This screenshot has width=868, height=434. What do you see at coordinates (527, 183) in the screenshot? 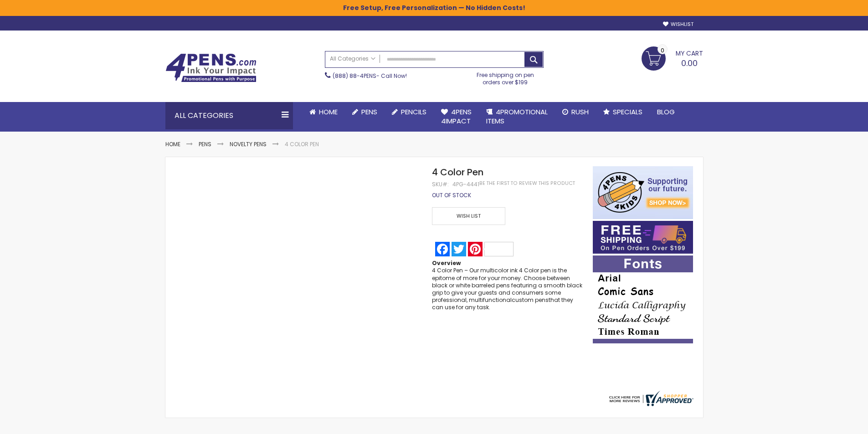
I see `a: Be the first to review this product` at bounding box center [527, 183].